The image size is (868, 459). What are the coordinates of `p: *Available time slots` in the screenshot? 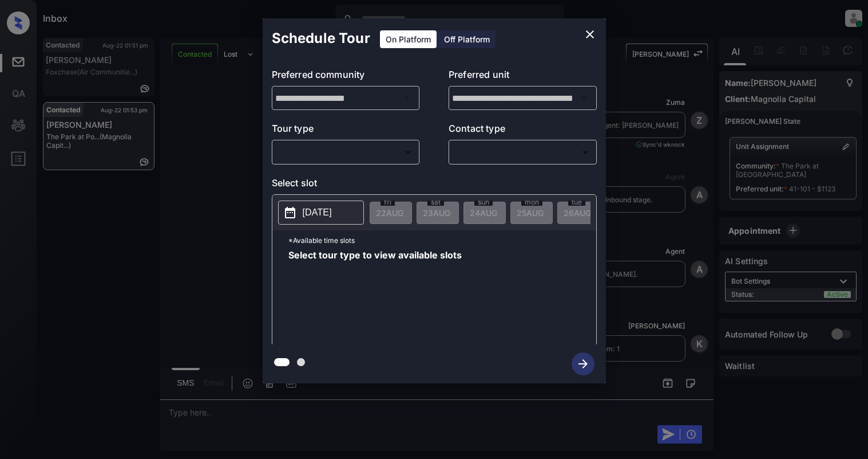 It's located at (443, 240).